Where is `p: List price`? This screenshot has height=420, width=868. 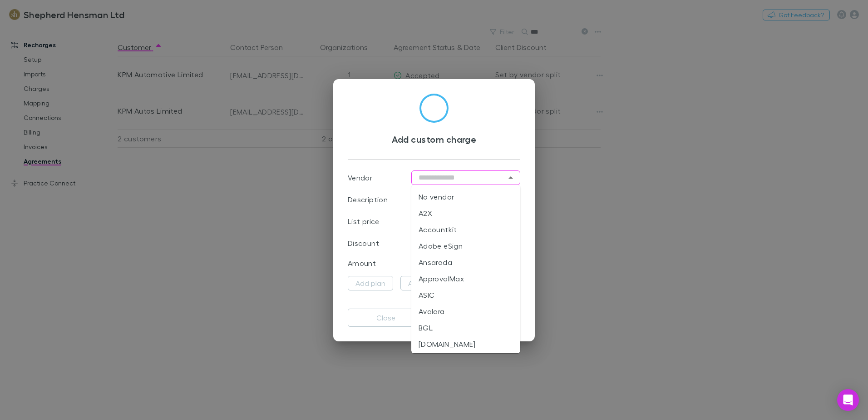 p: List price is located at coordinates (364, 221).